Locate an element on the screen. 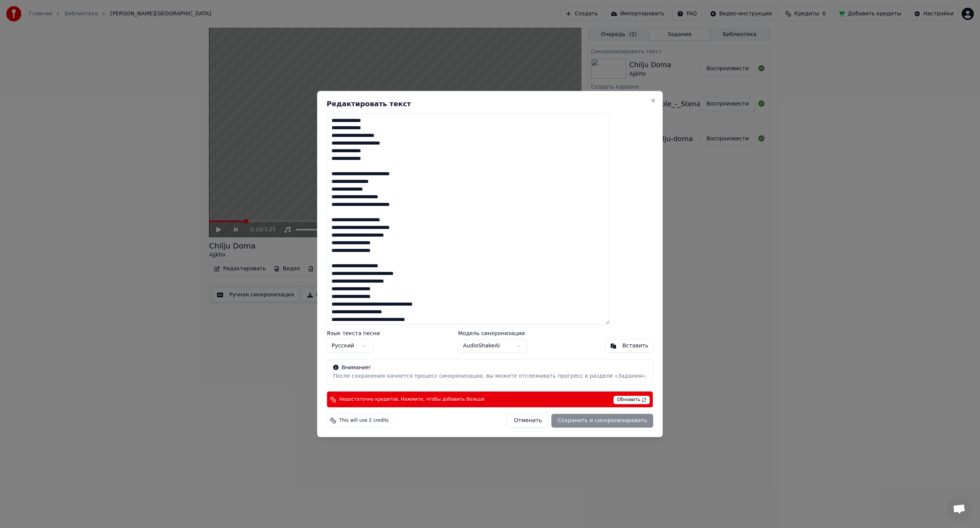 This screenshot has height=528, width=980. span: Недостаточно кредитов. Нажмите, чтобы добавить больше is located at coordinates (412, 400).